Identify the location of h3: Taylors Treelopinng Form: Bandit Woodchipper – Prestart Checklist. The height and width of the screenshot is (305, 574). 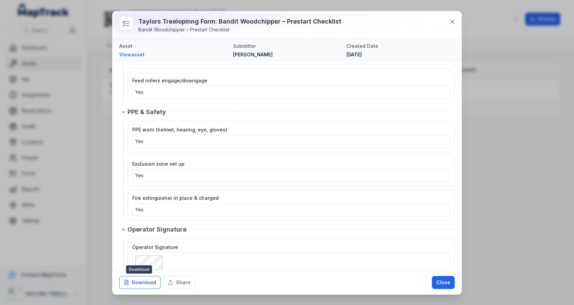
(240, 22).